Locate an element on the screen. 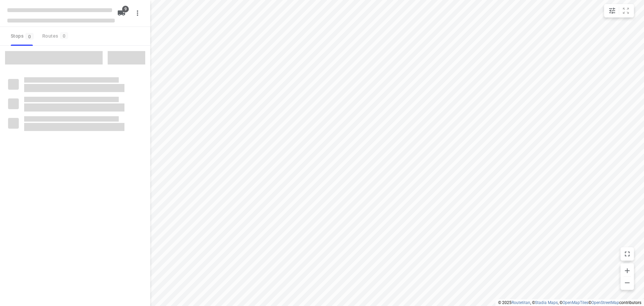 Image resolution: width=644 pixels, height=306 pixels. button: Map settings is located at coordinates (612, 11).